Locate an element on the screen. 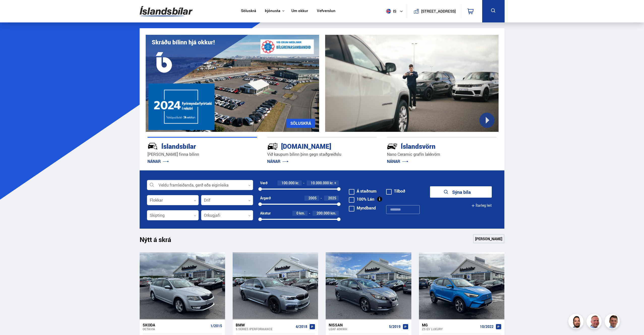 Image resolution: width=644 pixels, height=335 pixels. img: JRvxyua_JYH6wB4c.svg is located at coordinates (152, 146).